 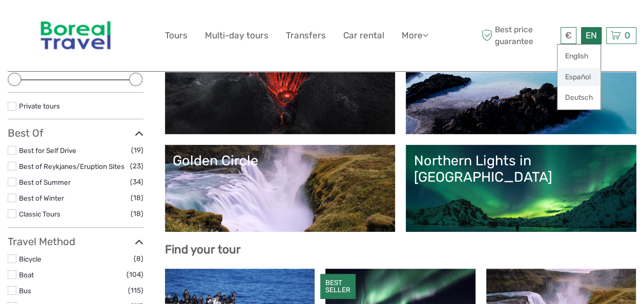 I want to click on a: Boat, so click(x=27, y=275).